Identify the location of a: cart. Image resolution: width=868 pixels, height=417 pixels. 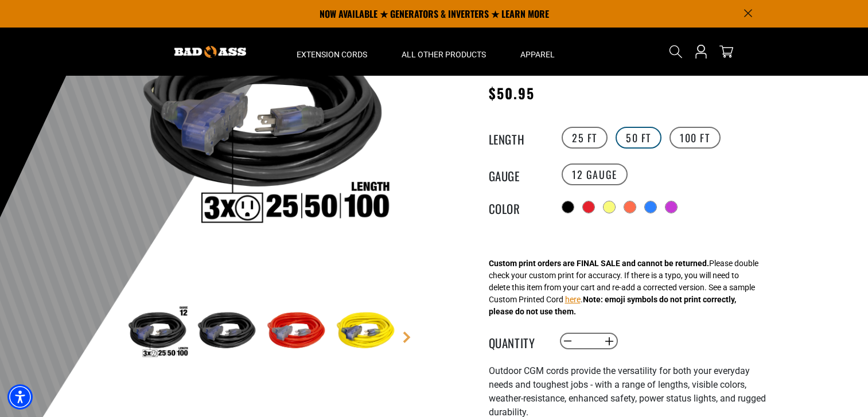
(726, 51).